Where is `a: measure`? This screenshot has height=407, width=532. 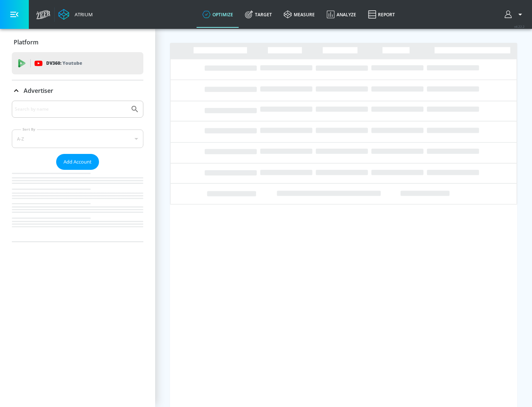
a: measure is located at coordinates (299, 14).